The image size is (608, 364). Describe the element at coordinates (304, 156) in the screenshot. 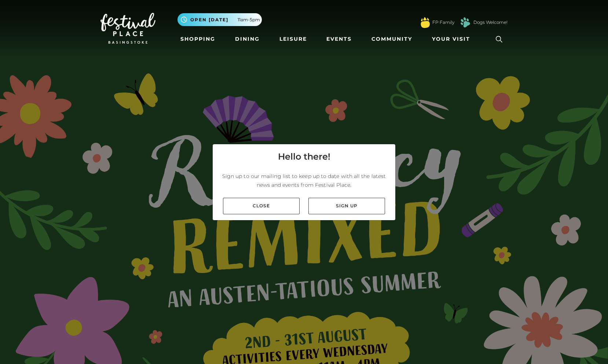

I see `h4: Hello there!` at that location.